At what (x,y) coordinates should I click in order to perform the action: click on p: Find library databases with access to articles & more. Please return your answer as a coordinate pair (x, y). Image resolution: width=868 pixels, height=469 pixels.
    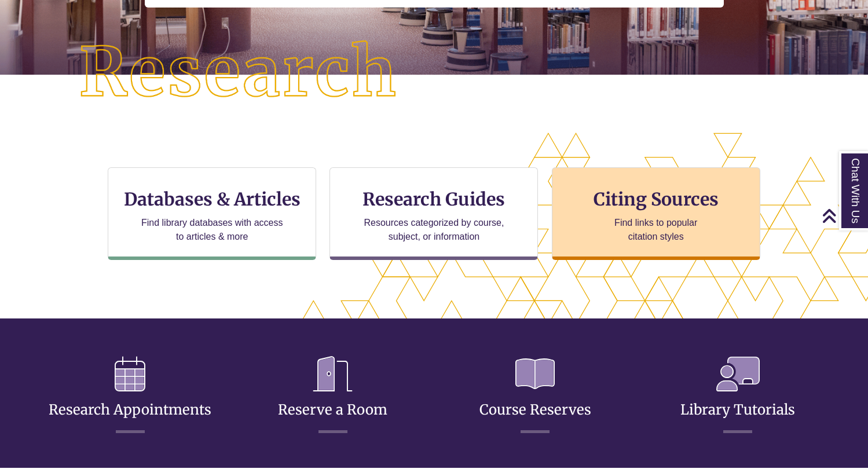
    Looking at the image, I should click on (212, 230).